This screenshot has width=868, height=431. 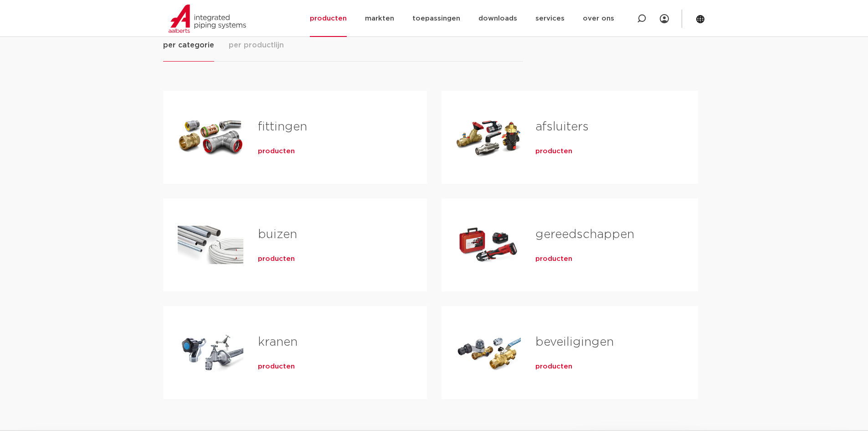 I want to click on div: Tabs. Open items met enter of spatie, sluit af met escape en navigeer met de pijltoetsen., so click(x=435, y=226).